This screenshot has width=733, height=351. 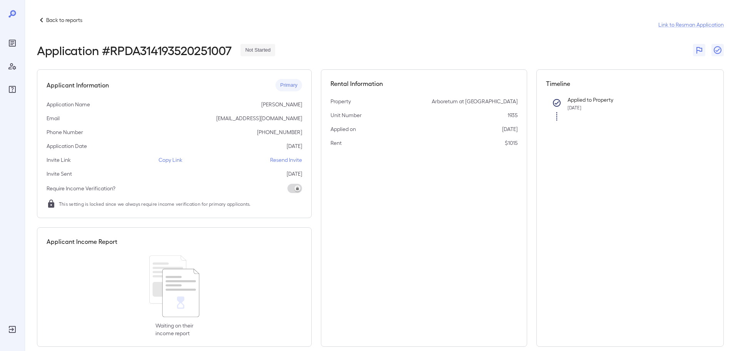 What do you see at coordinates (155, 204) in the screenshot?
I see `span: This setting is locked since we always require income verification for primary applicants.` at bounding box center [155, 204].